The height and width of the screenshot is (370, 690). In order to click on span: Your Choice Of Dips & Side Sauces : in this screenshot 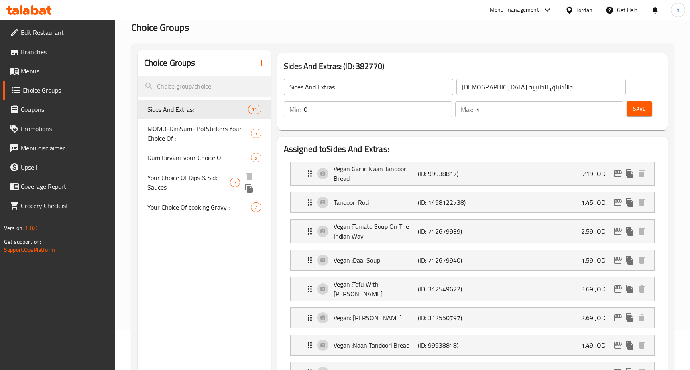, I will do `click(189, 183)`.